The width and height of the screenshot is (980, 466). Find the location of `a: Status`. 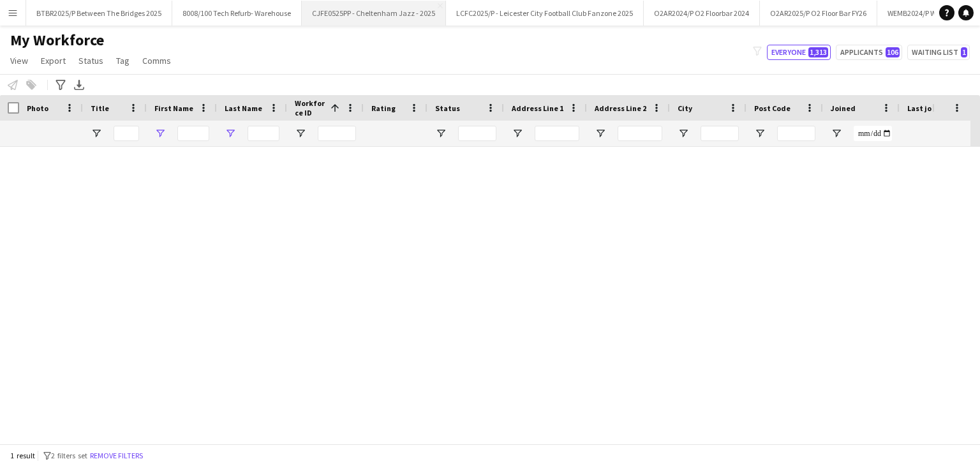

a: Status is located at coordinates (90, 60).